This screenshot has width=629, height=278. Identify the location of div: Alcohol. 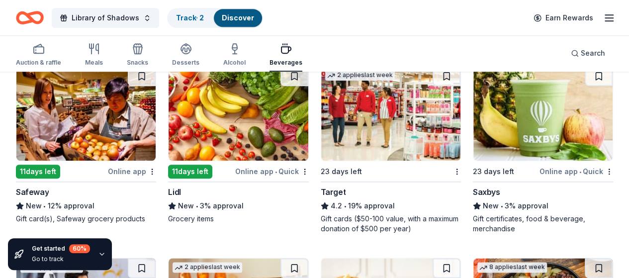
(234, 63).